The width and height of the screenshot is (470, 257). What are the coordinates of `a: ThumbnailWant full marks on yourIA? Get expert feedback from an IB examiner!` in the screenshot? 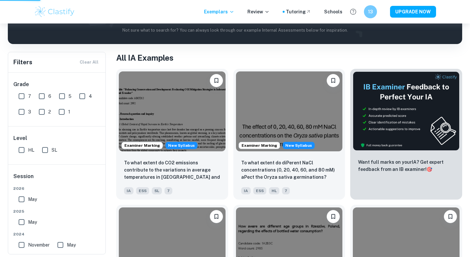 It's located at (406, 134).